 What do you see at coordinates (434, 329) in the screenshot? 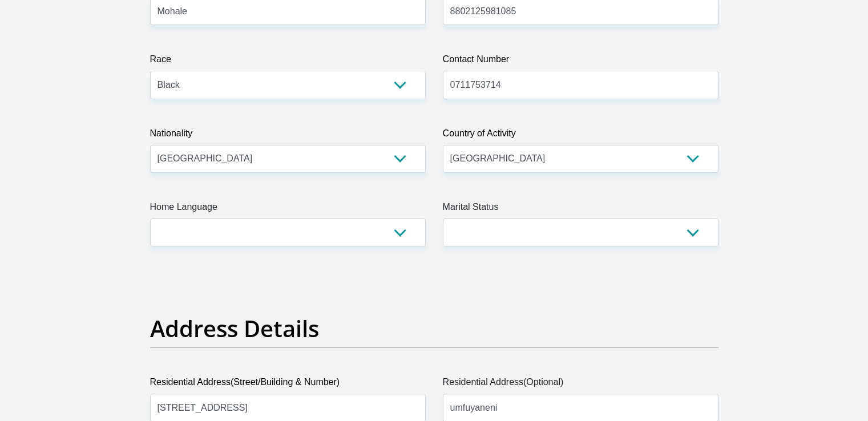
I see `h2: Address Details` at bounding box center [434, 329].